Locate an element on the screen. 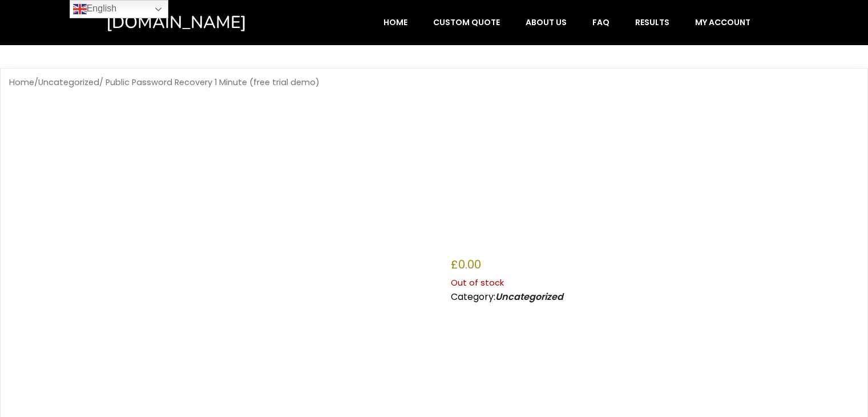 This screenshot has height=417, width=868. h1: Public Password Recovery 1 Minute (free trial demo) is located at coordinates (655, 181).